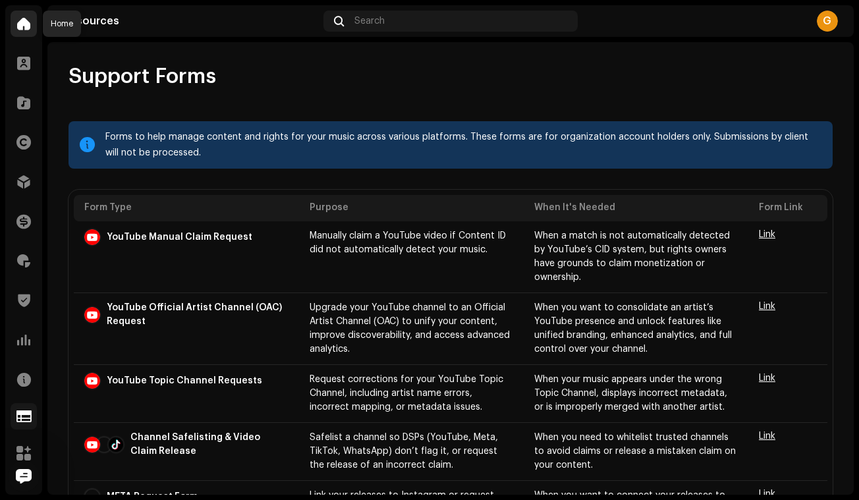 The height and width of the screenshot is (500, 859). I want to click on div: Resources, so click(190, 21).